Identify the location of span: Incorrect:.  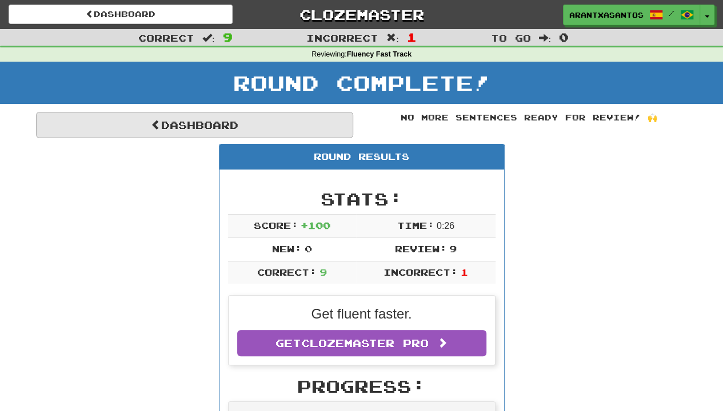
(421, 272).